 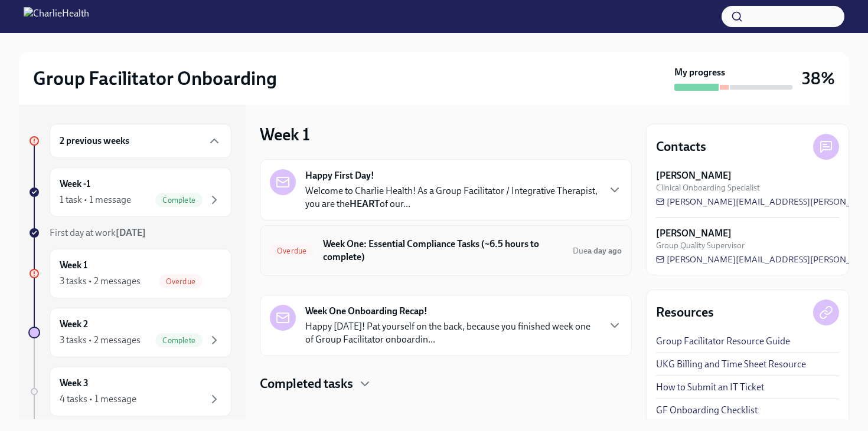 I want to click on h6: 2 previous weeks, so click(x=94, y=141).